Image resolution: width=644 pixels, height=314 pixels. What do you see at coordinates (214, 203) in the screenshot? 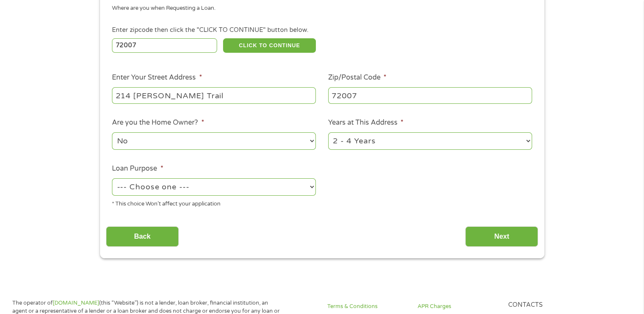
I see `div: * This choice Won’t affect your application` at bounding box center [214, 203].